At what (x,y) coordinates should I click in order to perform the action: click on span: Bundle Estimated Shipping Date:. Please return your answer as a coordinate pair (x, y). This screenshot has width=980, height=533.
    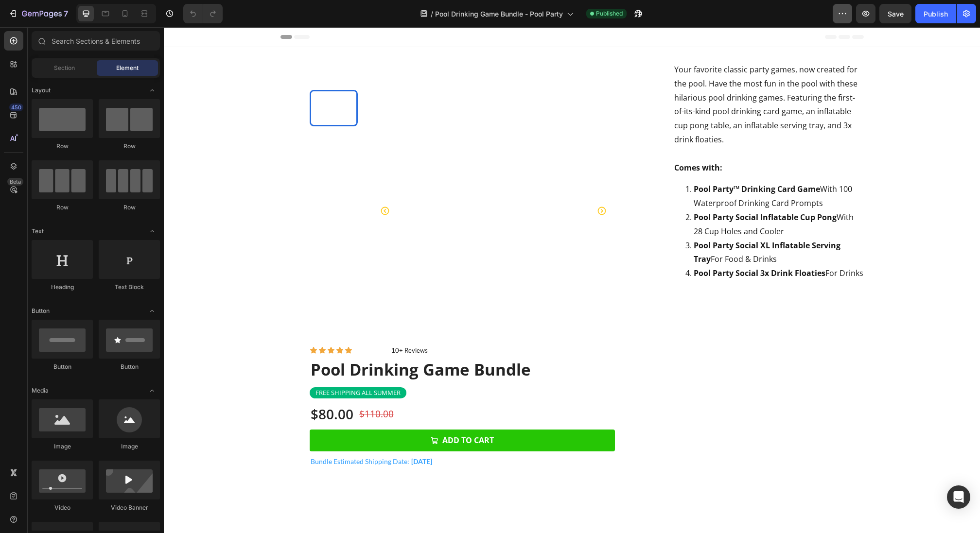
    Looking at the image, I should click on (196, 434).